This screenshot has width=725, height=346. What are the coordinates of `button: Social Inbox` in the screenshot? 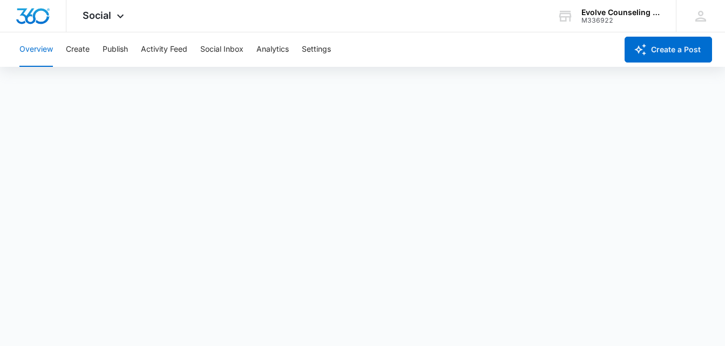 It's located at (222, 50).